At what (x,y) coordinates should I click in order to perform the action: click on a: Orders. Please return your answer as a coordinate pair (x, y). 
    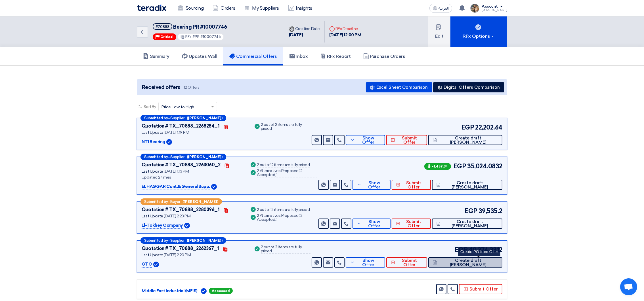
    Looking at the image, I should click on (223, 8).